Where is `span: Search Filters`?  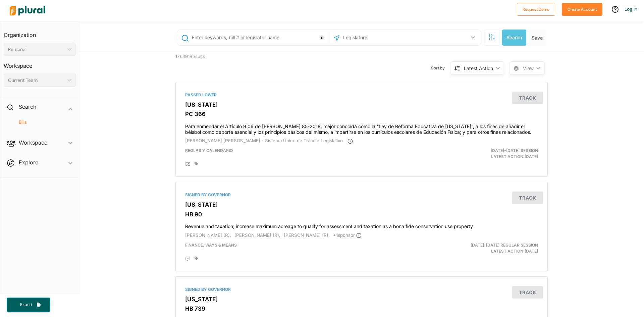
span: Search Filters is located at coordinates (492, 37).